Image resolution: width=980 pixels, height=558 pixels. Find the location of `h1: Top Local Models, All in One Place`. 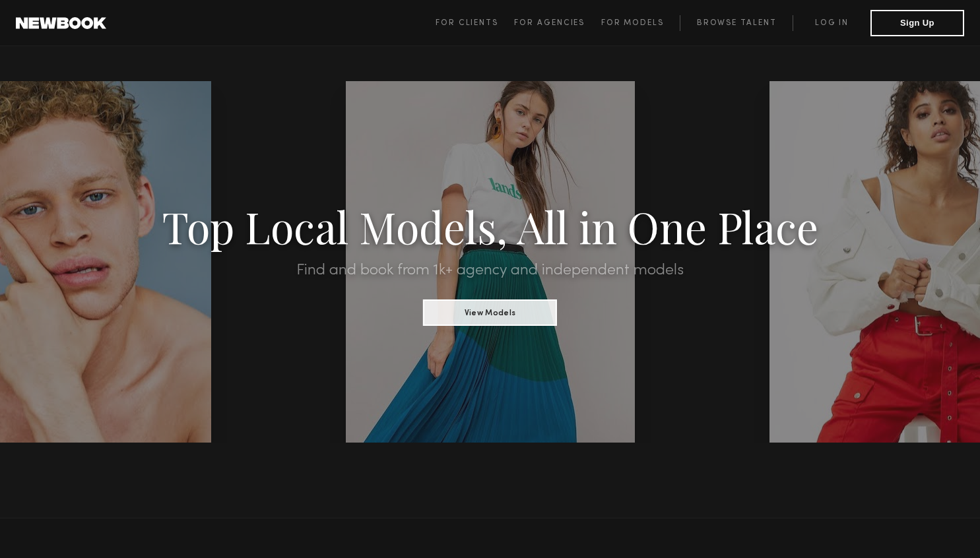

h1: Top Local Models, All in One Place is located at coordinates (490, 227).